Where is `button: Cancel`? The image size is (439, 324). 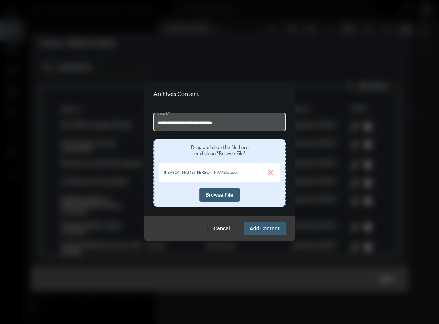 button: Cancel is located at coordinates (222, 229).